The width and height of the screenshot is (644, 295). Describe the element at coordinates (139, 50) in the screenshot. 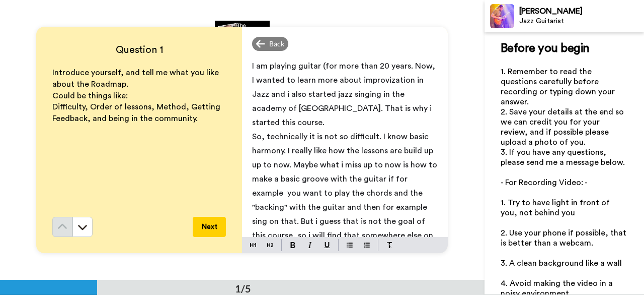

I see `h4: Question 1` at that location.